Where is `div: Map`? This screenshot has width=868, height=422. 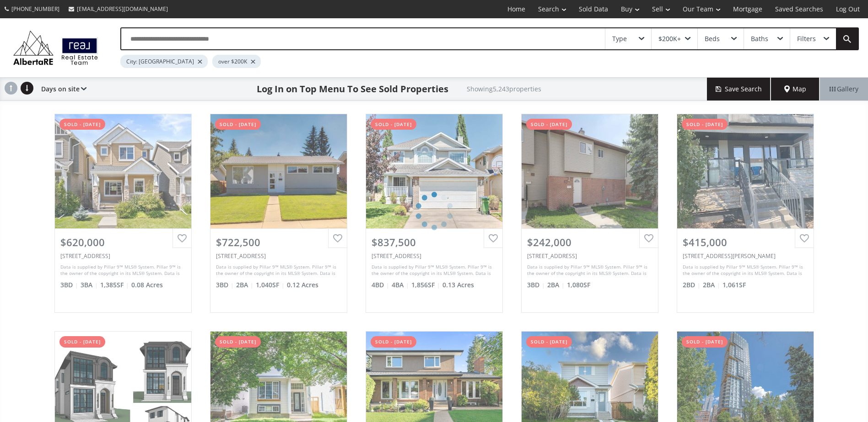 div: Map is located at coordinates (795, 89).